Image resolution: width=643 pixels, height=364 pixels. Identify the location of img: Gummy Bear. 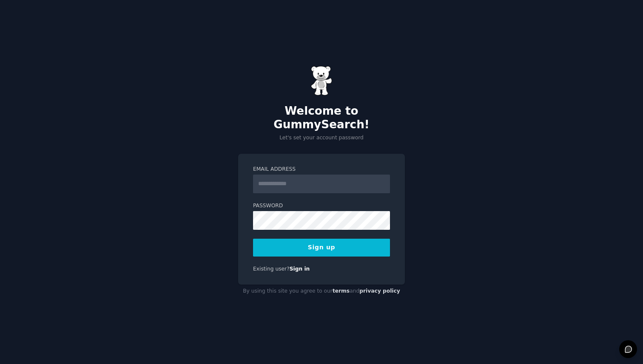
(321, 81).